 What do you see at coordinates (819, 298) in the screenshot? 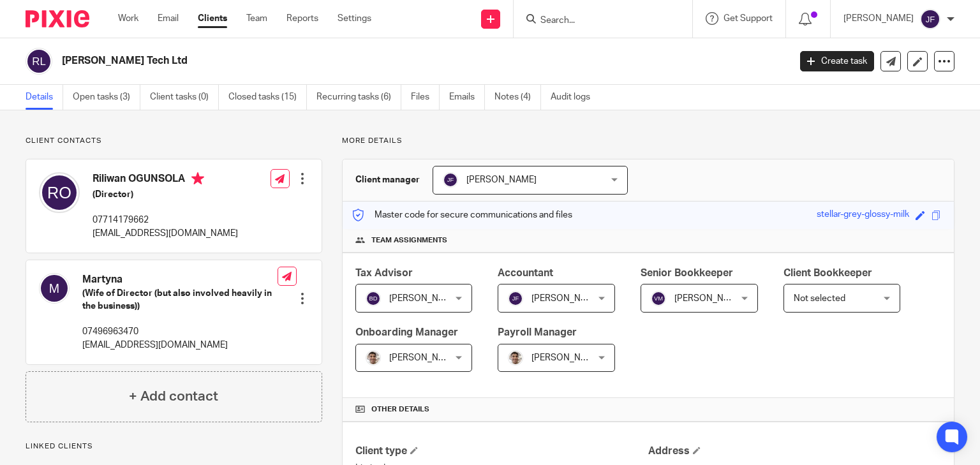
I see `span: Not selected` at bounding box center [819, 298].